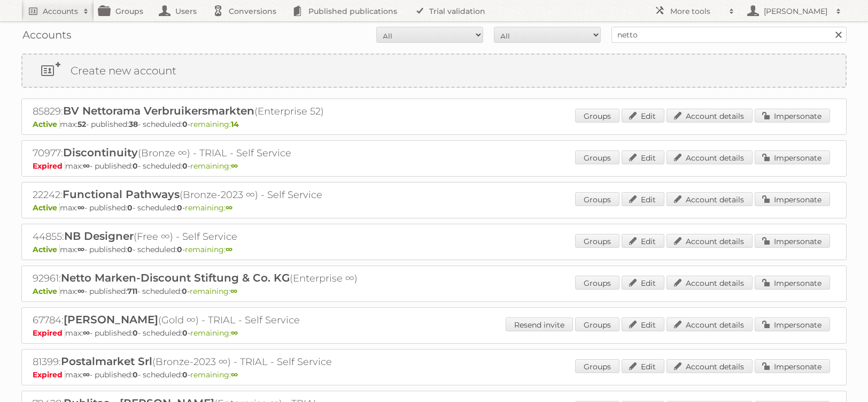 The height and width of the screenshot is (402, 868). Describe the element at coordinates (434, 71) in the screenshot. I see `a: Create new account` at that location.